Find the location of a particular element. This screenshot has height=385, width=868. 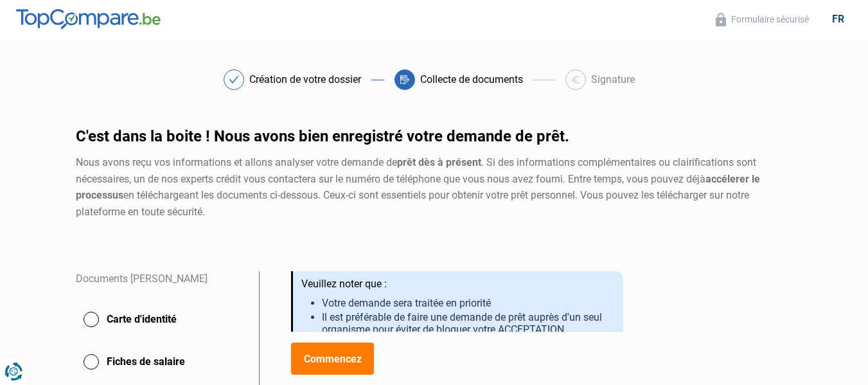

div: Signature is located at coordinates (613, 80).